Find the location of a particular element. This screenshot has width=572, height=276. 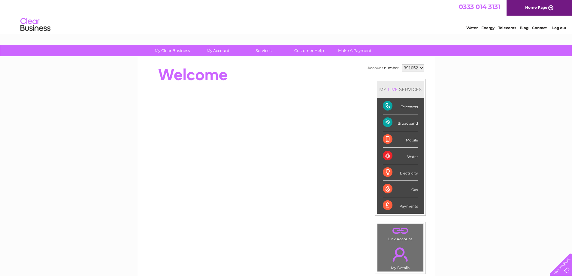

div: Broadband is located at coordinates (400, 123).